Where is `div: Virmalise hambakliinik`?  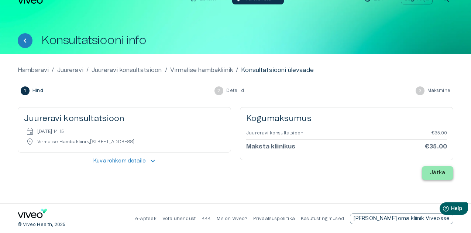
div: Virmalise hambakliinik is located at coordinates (202, 70).